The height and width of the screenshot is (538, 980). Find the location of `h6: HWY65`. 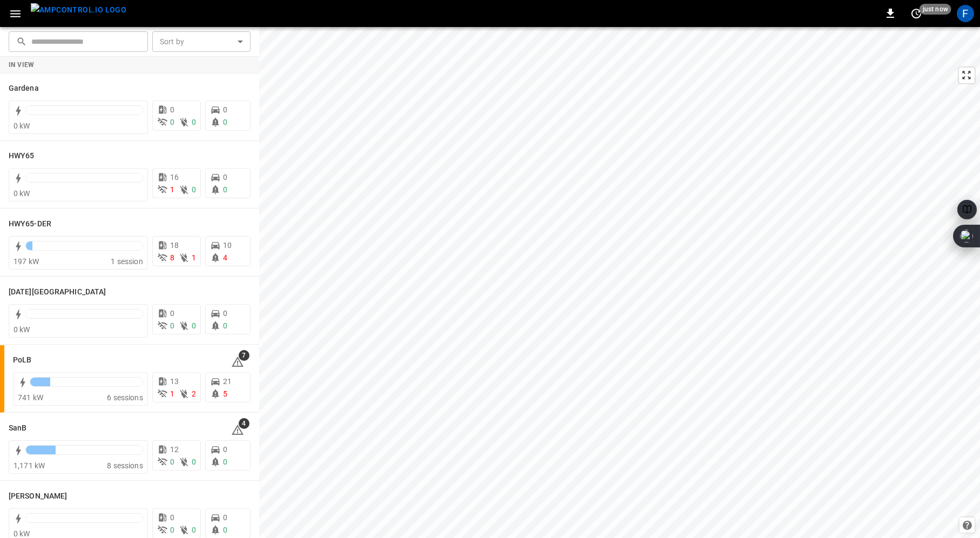

h6: HWY65 is located at coordinates (22, 156).